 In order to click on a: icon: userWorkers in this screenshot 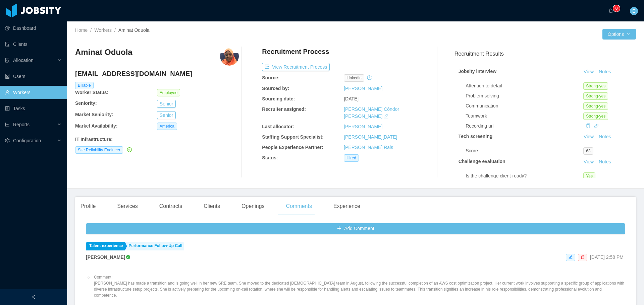, I will do `click(33, 92)`.